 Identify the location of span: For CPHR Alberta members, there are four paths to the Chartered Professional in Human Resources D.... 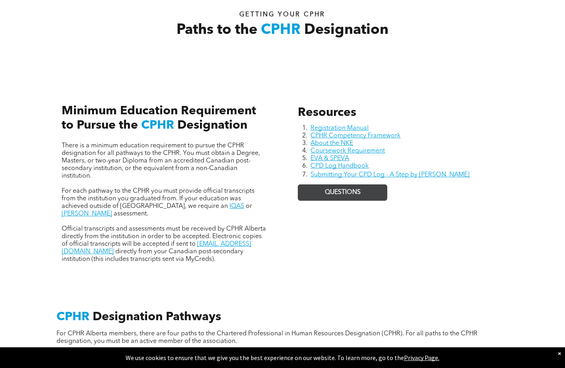
(267, 337).